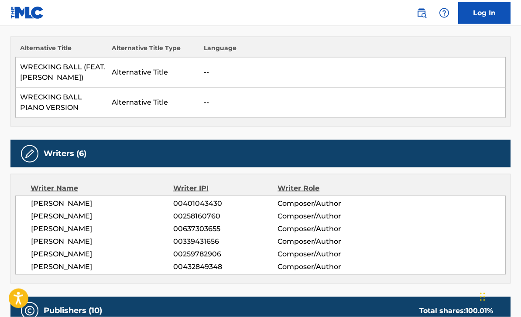  I want to click on a: Log In, so click(484, 13).